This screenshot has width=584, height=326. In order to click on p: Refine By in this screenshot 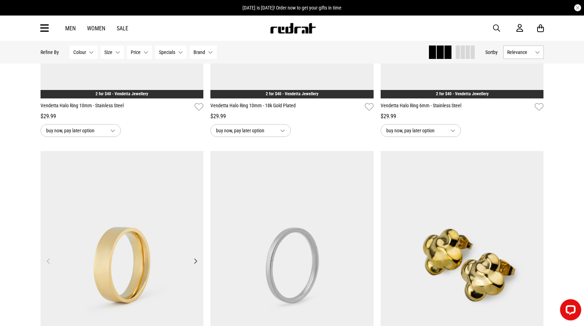, I will do `click(50, 52)`.